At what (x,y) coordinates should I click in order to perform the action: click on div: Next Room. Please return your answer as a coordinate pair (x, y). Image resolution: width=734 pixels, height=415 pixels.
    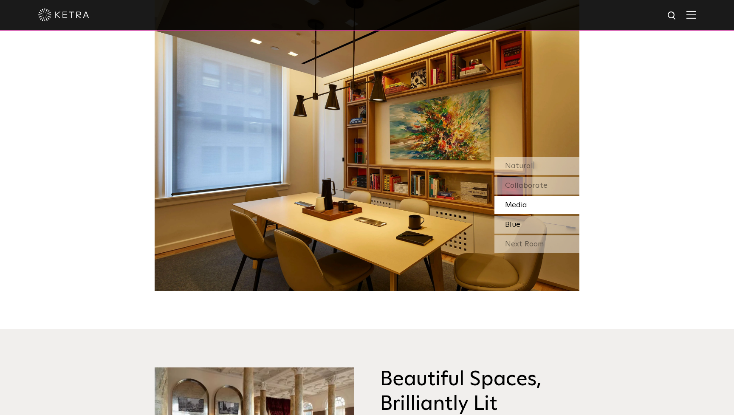
    Looking at the image, I should click on (537, 244).